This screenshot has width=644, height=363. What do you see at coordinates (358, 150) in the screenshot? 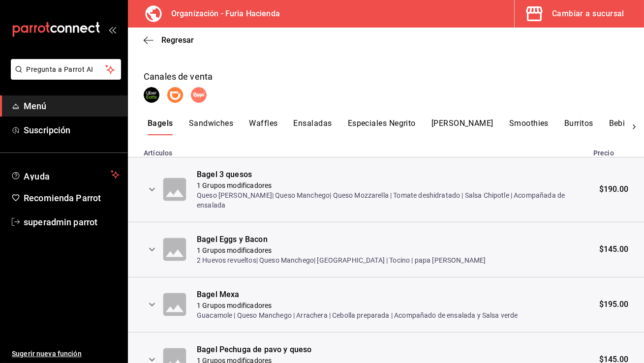
I see `th: Artículos` at bounding box center [358, 150].